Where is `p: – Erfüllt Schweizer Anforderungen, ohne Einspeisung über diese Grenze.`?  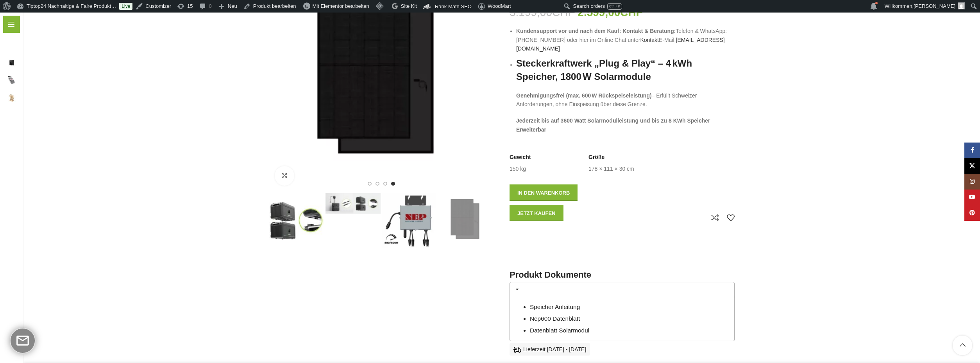
p: – Erfüllt Schweizer Anforderungen, ohne Einspeisung über diese Grenze. is located at coordinates (625, 100).